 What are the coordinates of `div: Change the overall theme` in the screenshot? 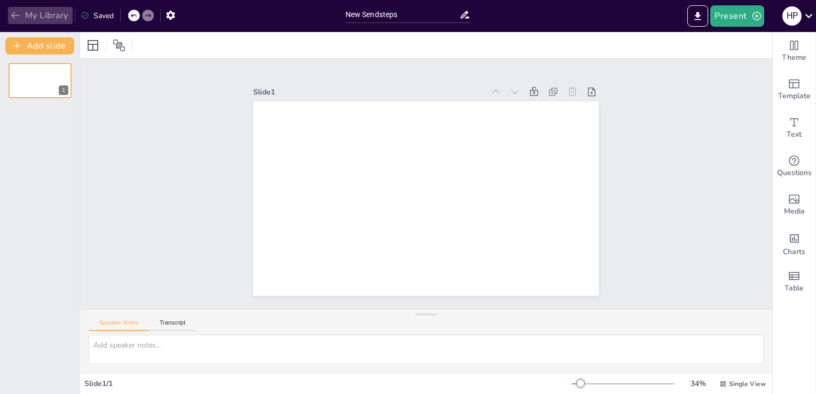 It's located at (794, 51).